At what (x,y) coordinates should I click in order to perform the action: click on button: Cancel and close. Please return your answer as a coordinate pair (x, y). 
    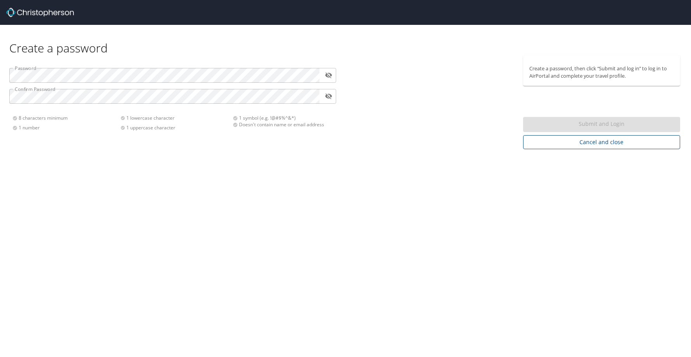
    Looking at the image, I should click on (602, 142).